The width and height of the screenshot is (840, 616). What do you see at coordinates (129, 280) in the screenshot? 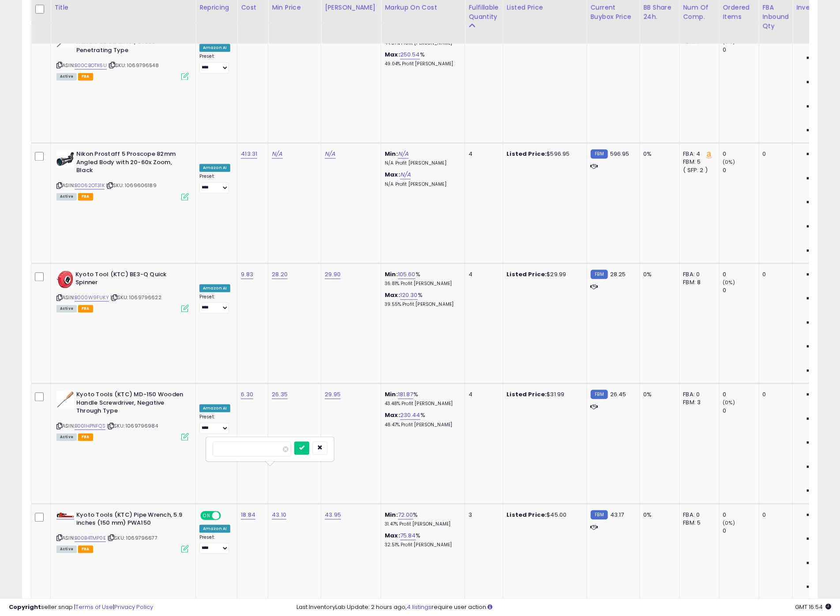
I see `b: Kyoto Tool (KTC) BE3-Q Quick Spinner` at bounding box center [129, 280].